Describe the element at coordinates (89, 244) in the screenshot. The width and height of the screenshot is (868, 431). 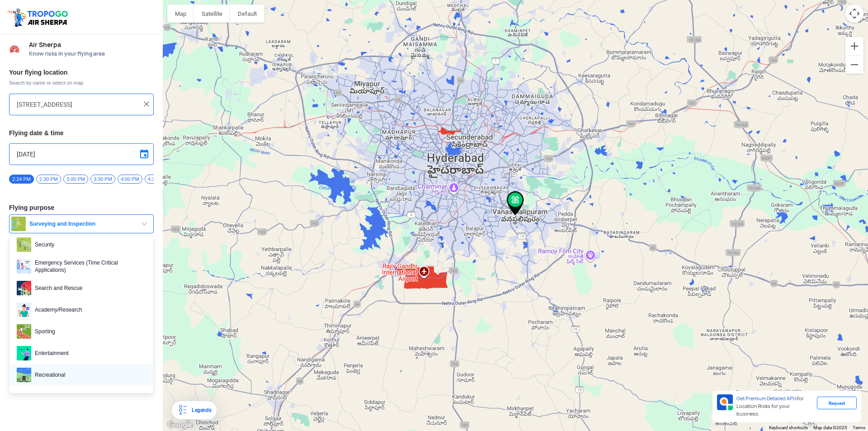
I see `span: Security` at that location.